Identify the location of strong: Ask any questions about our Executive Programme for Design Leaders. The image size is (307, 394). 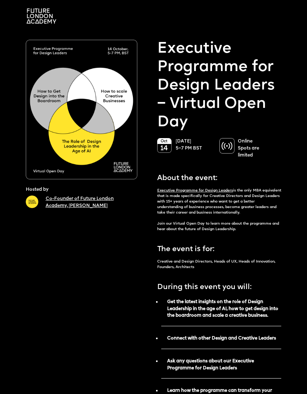
(211, 365).